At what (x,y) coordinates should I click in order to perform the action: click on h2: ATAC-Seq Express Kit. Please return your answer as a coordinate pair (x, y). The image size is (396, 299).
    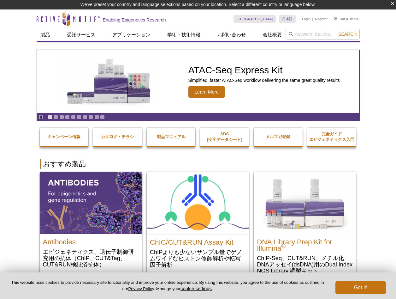
    Looking at the image, I should click on (264, 70).